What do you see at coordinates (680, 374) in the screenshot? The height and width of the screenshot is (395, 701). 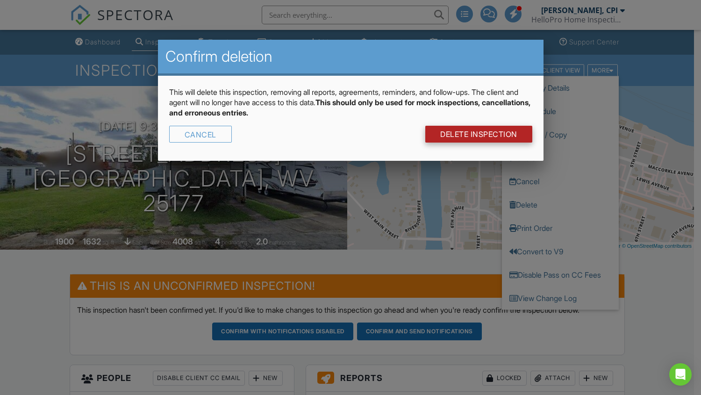 I see `div: Open Intercom Messenger` at bounding box center [680, 374].